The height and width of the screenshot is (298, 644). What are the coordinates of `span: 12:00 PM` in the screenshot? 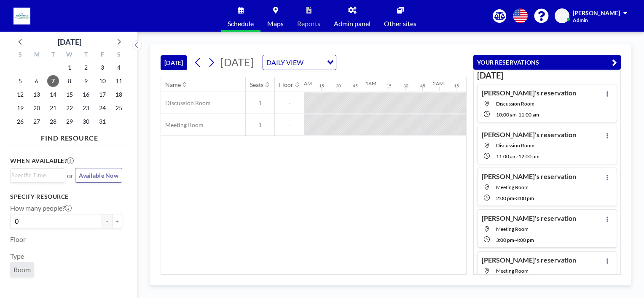 It's located at (529, 156).